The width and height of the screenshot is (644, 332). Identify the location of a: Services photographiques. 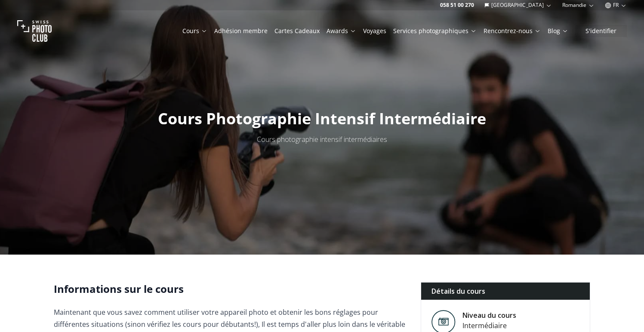
(435, 31).